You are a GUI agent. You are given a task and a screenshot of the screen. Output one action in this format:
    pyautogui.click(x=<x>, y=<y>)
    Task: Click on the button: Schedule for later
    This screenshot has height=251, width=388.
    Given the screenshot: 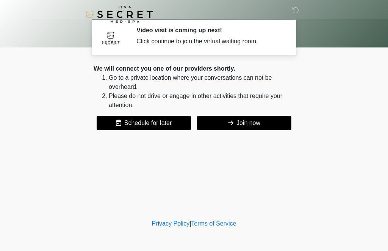 What is the action you would take?
    pyautogui.click(x=144, y=123)
    